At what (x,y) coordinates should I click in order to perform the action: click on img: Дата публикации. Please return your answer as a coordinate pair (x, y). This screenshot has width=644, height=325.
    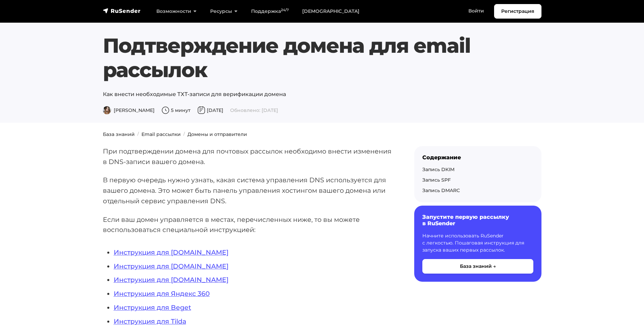
    Looking at the image, I should click on (201, 110).